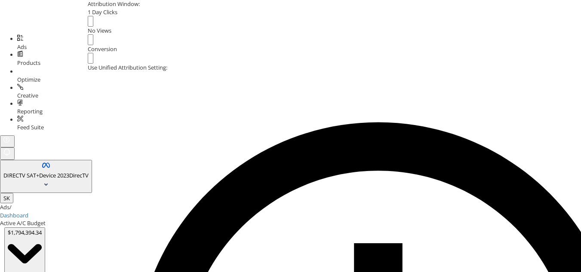 Image resolution: width=581 pixels, height=272 pixels. I want to click on label: Use Unified Attribution Setting:, so click(127, 67).